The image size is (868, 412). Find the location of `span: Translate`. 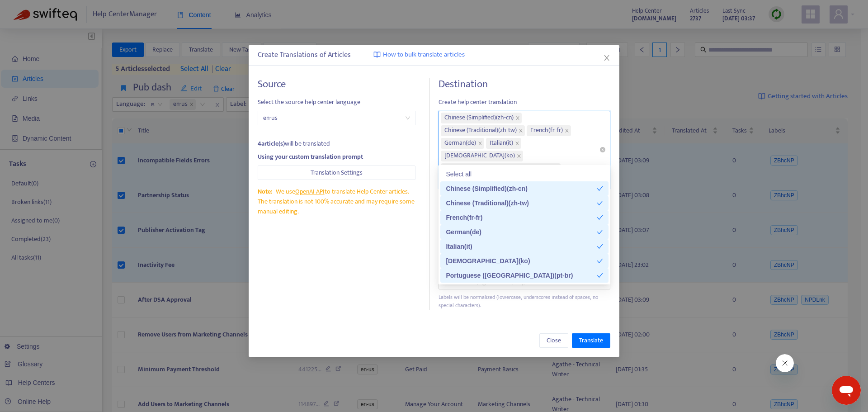

span: Translate is located at coordinates (591, 341).